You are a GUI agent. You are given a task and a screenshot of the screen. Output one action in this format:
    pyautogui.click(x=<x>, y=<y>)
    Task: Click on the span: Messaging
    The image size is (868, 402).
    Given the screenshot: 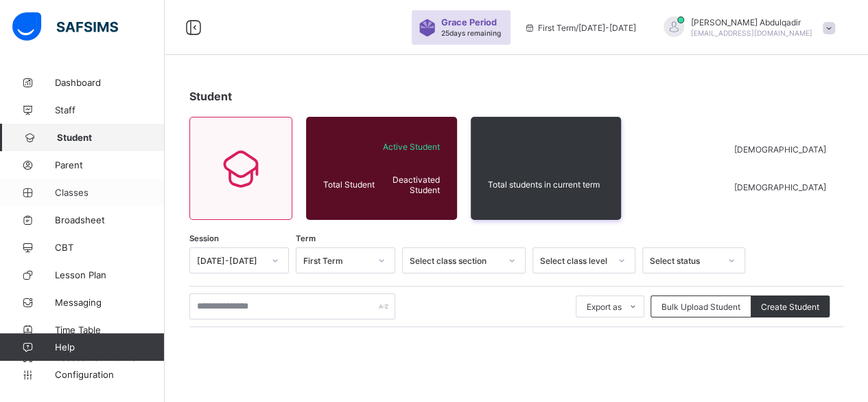 What is the action you would take?
    pyautogui.click(x=110, y=302)
    